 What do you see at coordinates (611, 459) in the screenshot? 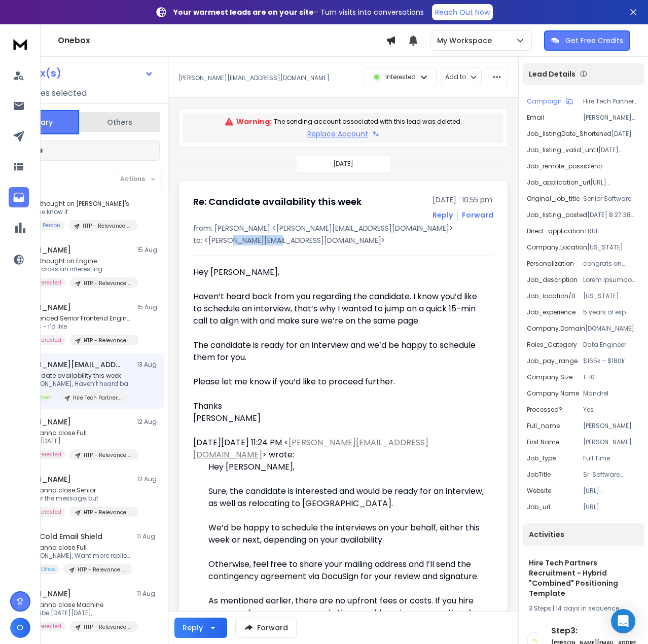
I see `p: Full Time` at bounding box center [611, 459].